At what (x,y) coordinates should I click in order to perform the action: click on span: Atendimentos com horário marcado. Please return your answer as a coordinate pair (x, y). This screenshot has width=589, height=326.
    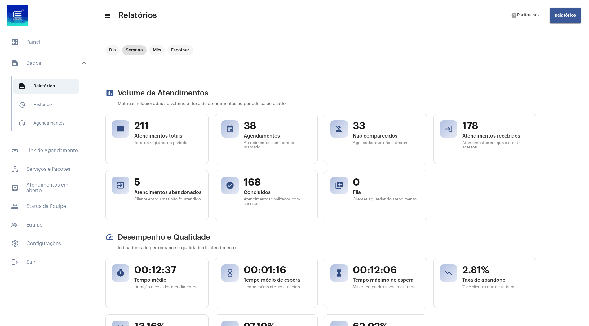
    Looking at the image, I should click on (278, 145).